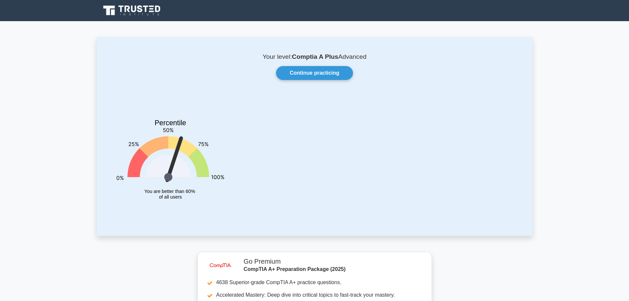  What do you see at coordinates (315, 56) in the screenshot?
I see `b: Comptia A Plus` at bounding box center [315, 56].